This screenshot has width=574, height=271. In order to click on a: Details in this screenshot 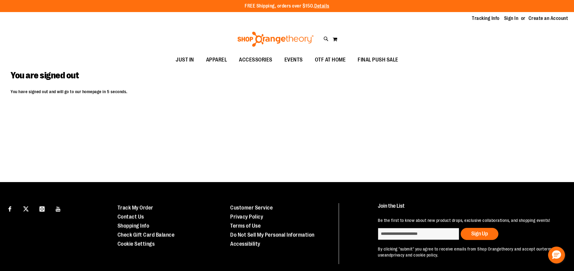, I will do `click(322, 6)`.